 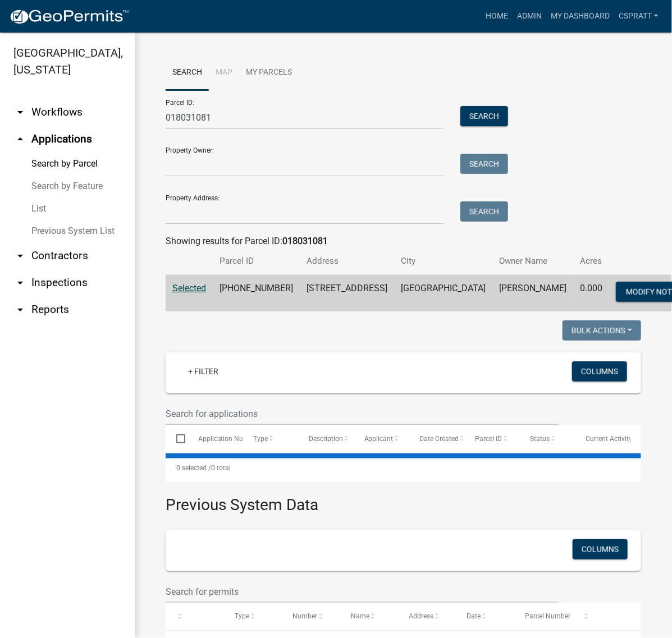 What do you see at coordinates (547, 617) in the screenshot?
I see `span: Parcel Number` at bounding box center [547, 617].